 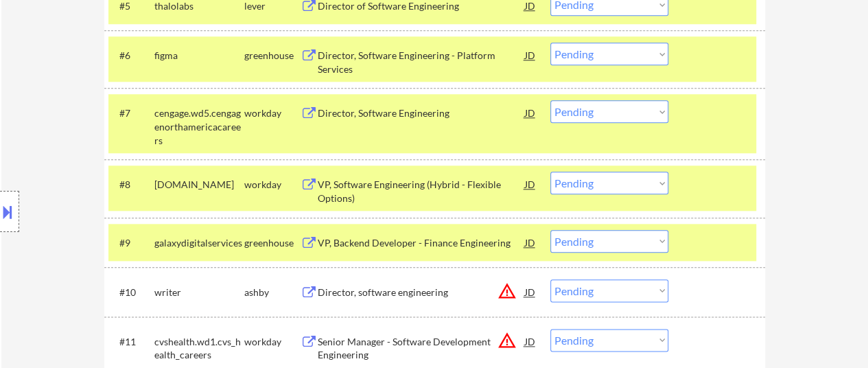 I want to click on div: Senior Manager - Software Development Engineering, so click(x=421, y=348).